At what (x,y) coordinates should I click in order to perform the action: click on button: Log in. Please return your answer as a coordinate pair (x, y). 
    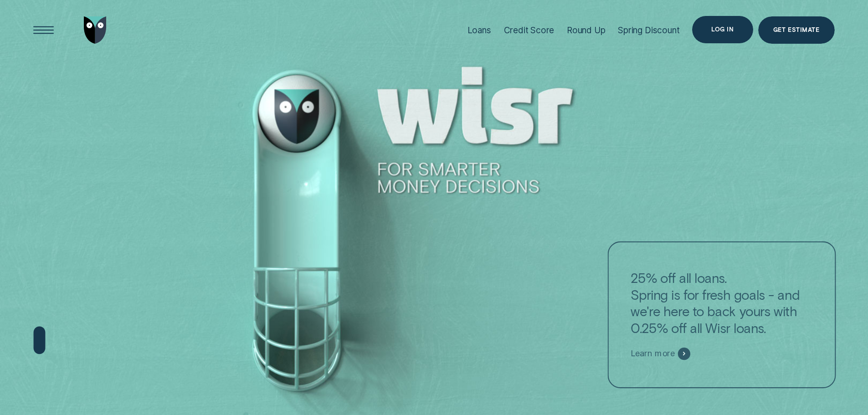
    Looking at the image, I should click on (722, 30).